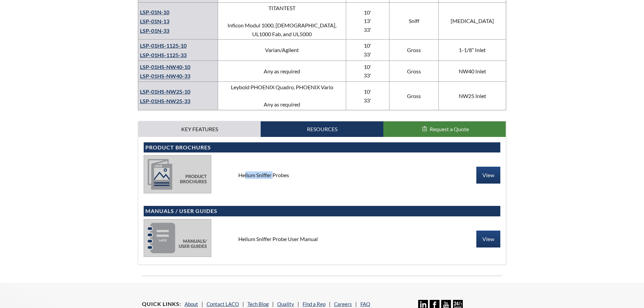 The image size is (644, 308). Describe the element at coordinates (445, 129) in the screenshot. I see `button: Request a Quote` at that location.